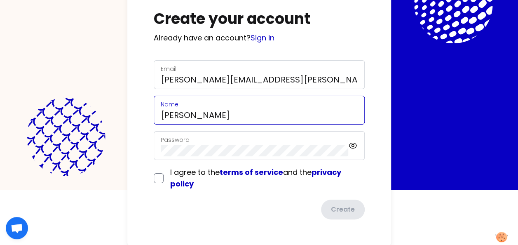  I want to click on span: I agree to the and the, so click(256, 178).